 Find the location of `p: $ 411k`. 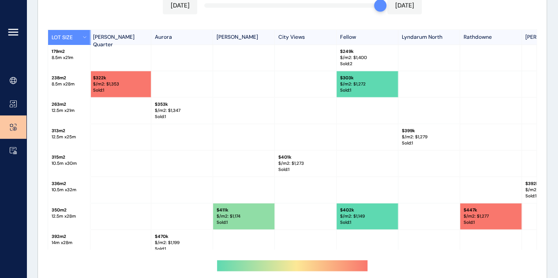

p: $ 411k is located at coordinates (243, 210).